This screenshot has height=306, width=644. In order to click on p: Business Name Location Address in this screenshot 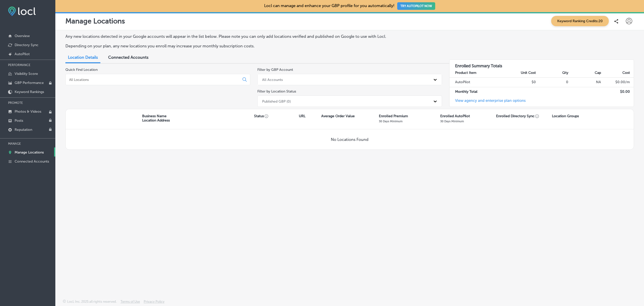, I will do `click(156, 118)`.